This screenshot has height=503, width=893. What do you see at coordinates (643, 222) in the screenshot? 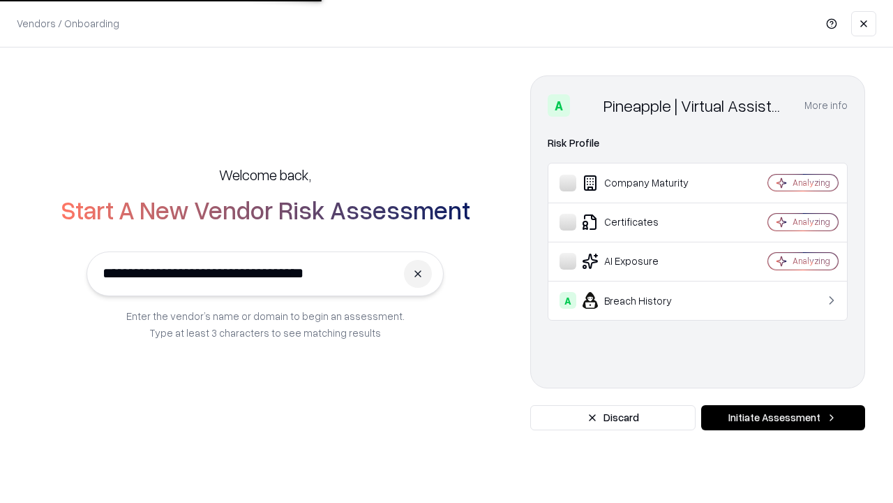
I see `div: Certificates` at bounding box center [643, 222].